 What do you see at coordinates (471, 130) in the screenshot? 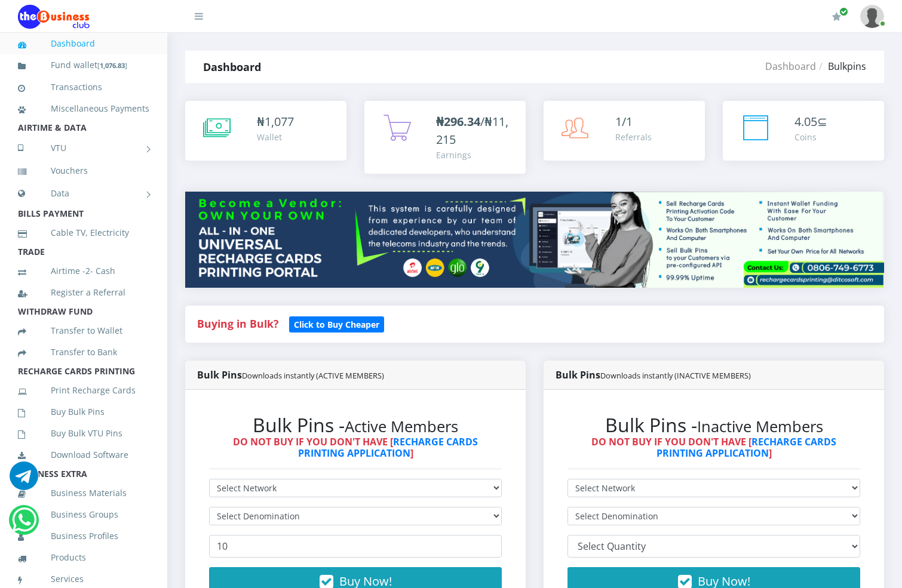
I see `span: /₦11,215` at bounding box center [471, 130].